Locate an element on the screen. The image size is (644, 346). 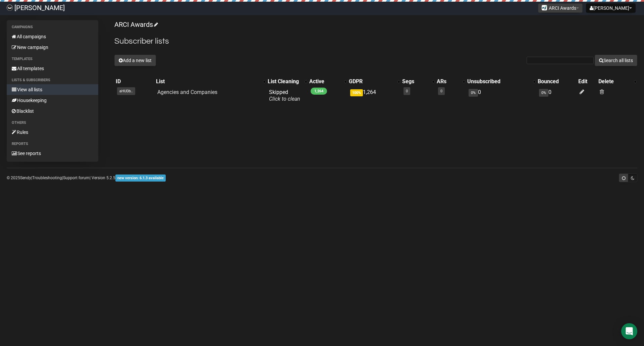
a: All templates is located at coordinates (53, 69).